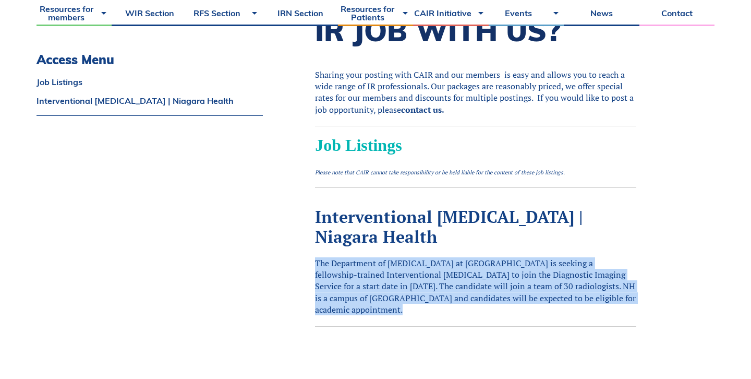  Describe the element at coordinates (423, 110) in the screenshot. I see `a: contact us.` at that location.